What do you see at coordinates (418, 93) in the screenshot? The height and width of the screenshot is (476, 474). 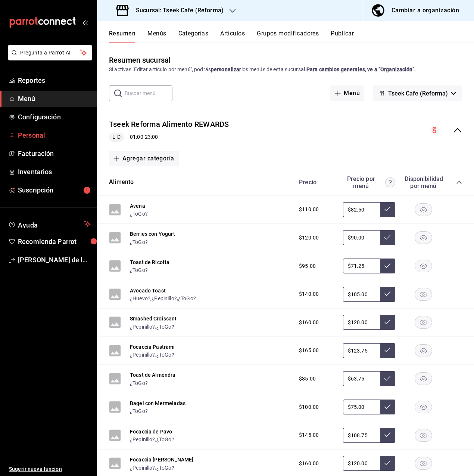 I see `span: Tseek Cafe (Reforma)` at bounding box center [418, 93].